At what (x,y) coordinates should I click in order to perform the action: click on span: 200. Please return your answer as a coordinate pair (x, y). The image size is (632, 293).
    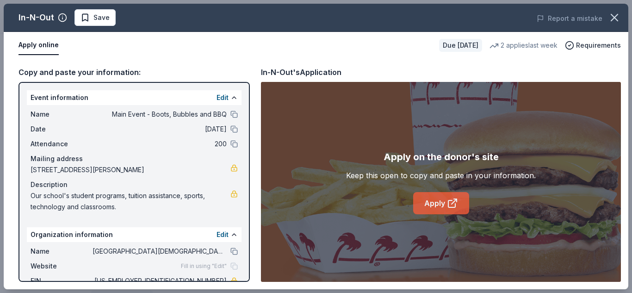
    Looking at the image, I should click on (160, 144).